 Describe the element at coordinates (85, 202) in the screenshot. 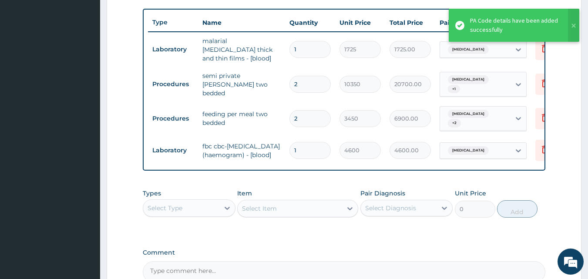

I see `textarea: Type your message and hit 'Enter'` at that location.